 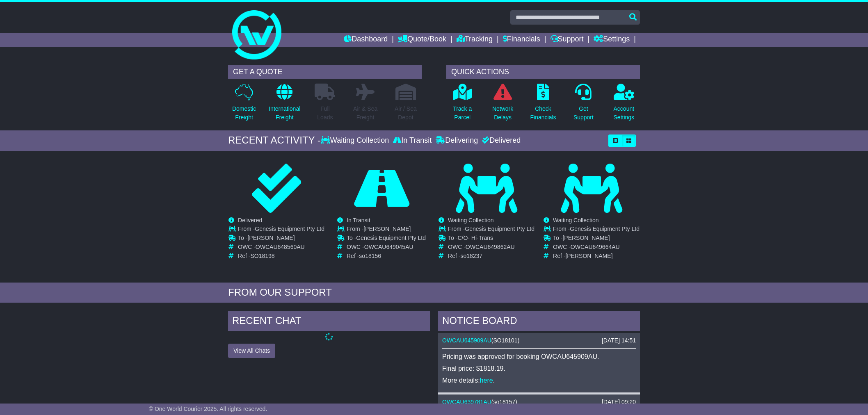 I want to click on div: NOTICE BOARD, so click(x=539, y=322).